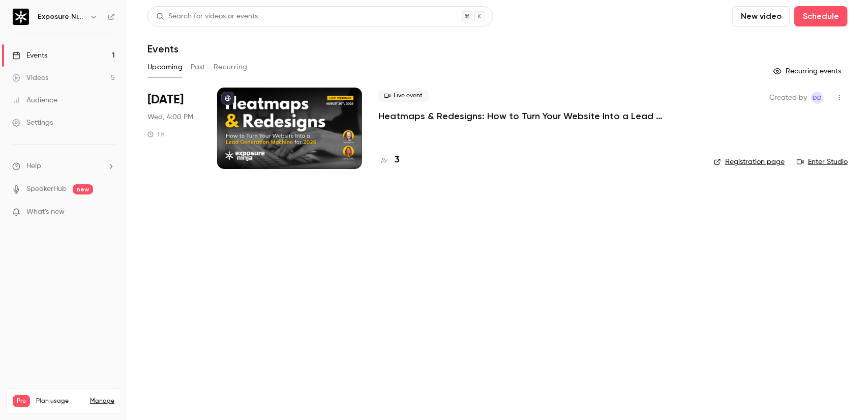 Image resolution: width=868 pixels, height=420 pixels. What do you see at coordinates (531, 116) in the screenshot?
I see `a: Heatmaps & Redesigns: How to Turn Your Website Into a Lead Generation Machine for 2026` at bounding box center [531, 116].